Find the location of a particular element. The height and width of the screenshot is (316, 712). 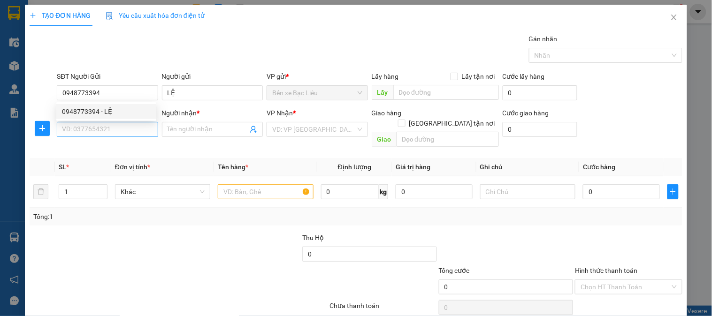

input: Cước giao hàng is located at coordinates (540, 129).